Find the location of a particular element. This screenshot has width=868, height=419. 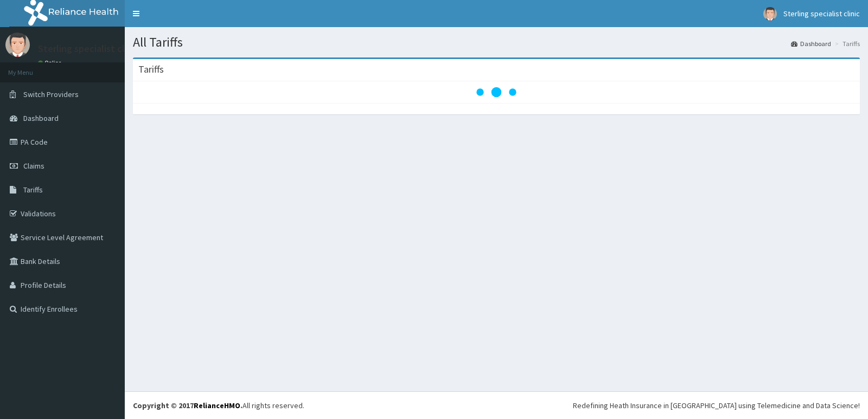

strong: Copyright © 2017 . is located at coordinates (188, 405).